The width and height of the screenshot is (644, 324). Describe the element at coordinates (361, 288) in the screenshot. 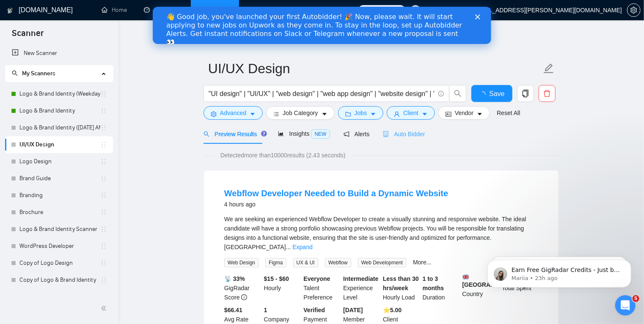

I see `div: Experience Level` at that location.